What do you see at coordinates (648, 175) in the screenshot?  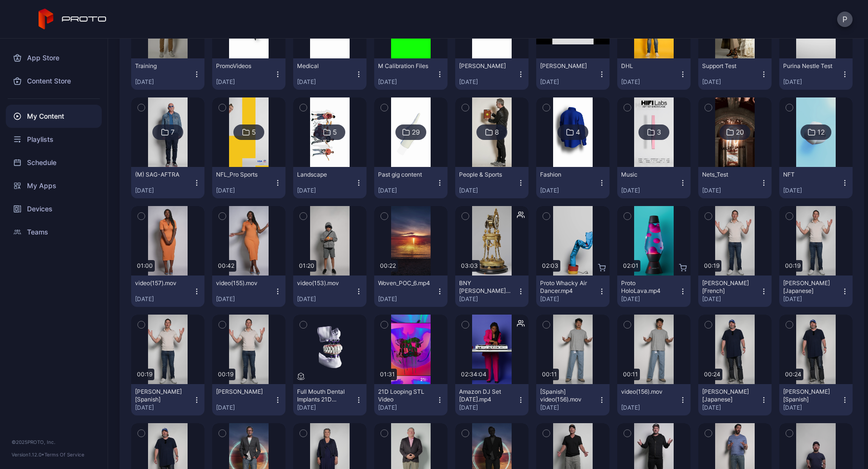 I see `div: Music` at bounding box center [648, 175].